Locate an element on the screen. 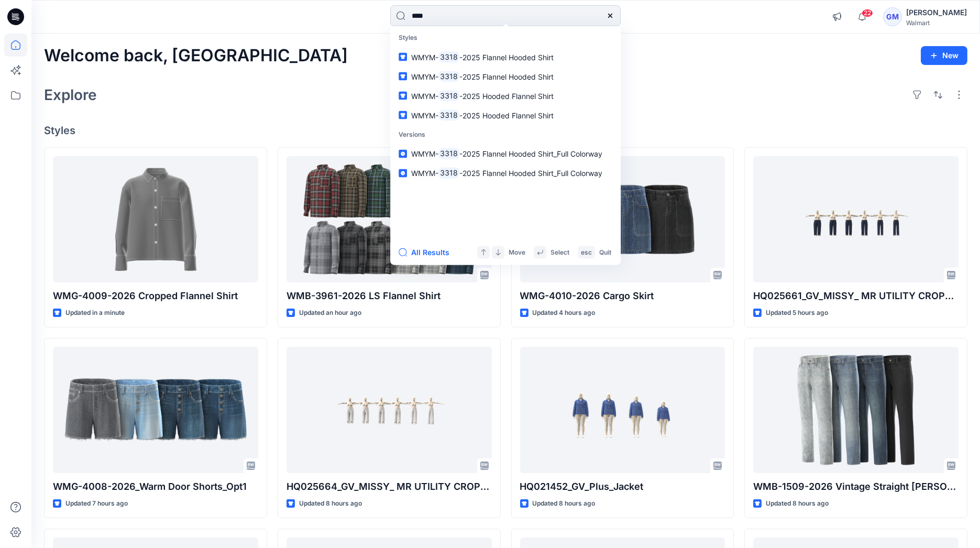 The width and height of the screenshot is (980, 548). a: HQ025664_GV_MISSY_ MR UTILITY CROPPED STRAIGHT LEG is located at coordinates (389, 410).